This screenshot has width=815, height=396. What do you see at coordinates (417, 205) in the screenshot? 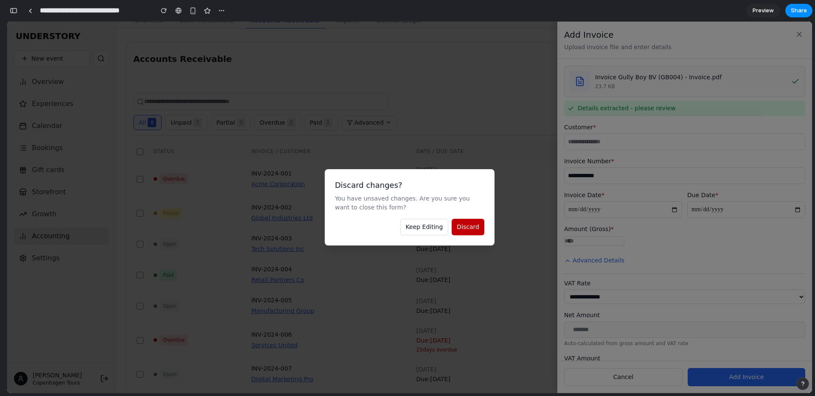
I see `button: Keep Editing` at bounding box center [417, 205].